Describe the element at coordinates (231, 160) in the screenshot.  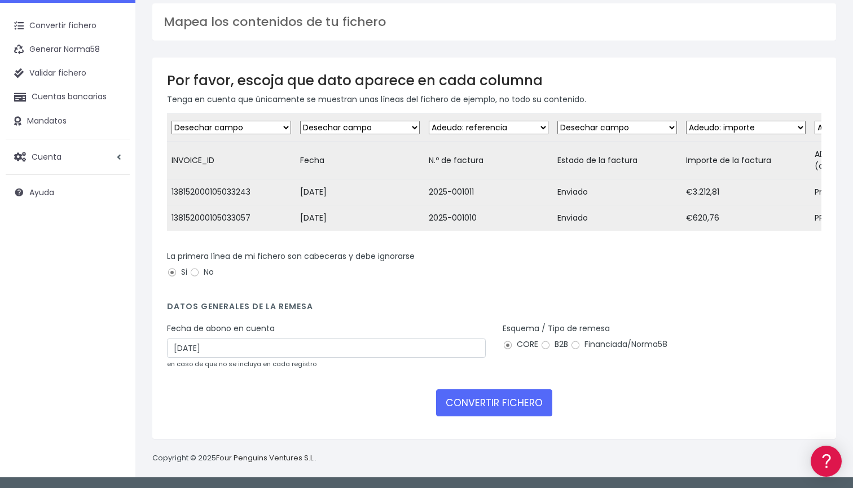
I see `td: INVOICE_ID` at that location.